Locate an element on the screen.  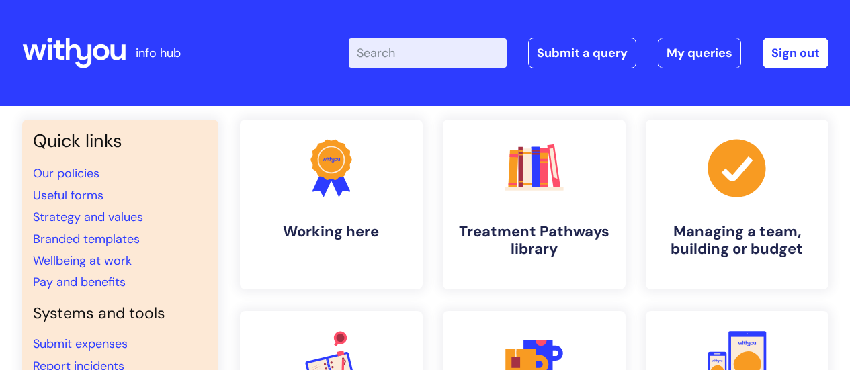
a: Managing a team, building or budget is located at coordinates (737, 204).